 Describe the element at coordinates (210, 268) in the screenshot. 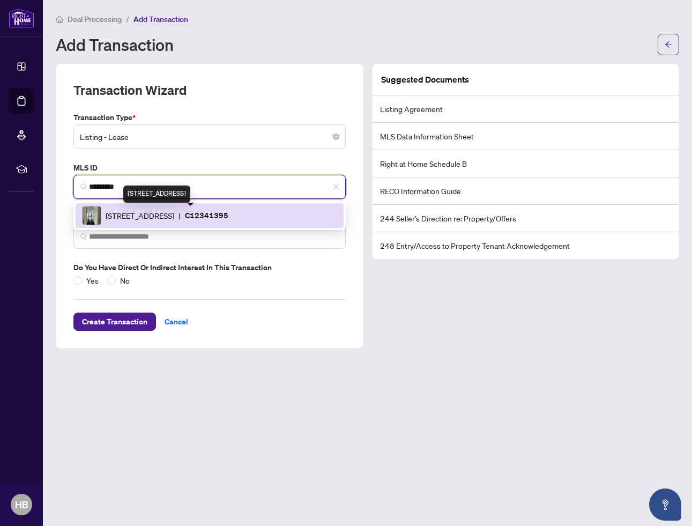

I see `label: Do you have direct or indirect interest in this transaction` at that location.